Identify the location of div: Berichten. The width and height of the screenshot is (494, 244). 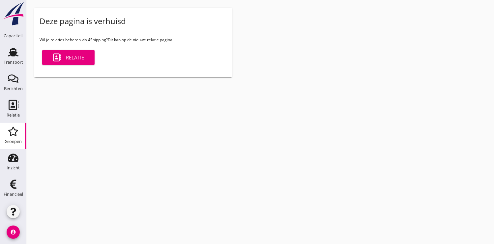
(13, 88).